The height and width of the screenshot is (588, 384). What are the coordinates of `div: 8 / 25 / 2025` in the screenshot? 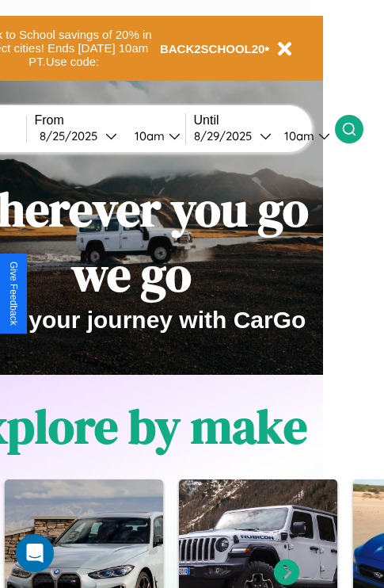 It's located at (72, 135).